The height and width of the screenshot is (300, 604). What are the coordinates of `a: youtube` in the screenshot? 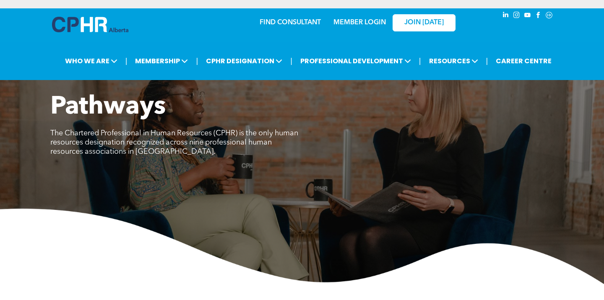 It's located at (527, 16).